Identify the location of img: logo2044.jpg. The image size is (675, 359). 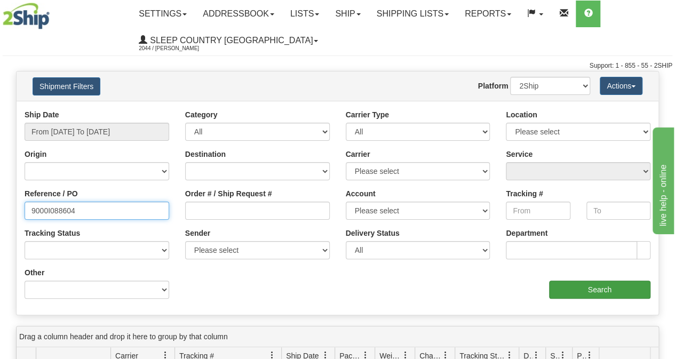
(26, 16).